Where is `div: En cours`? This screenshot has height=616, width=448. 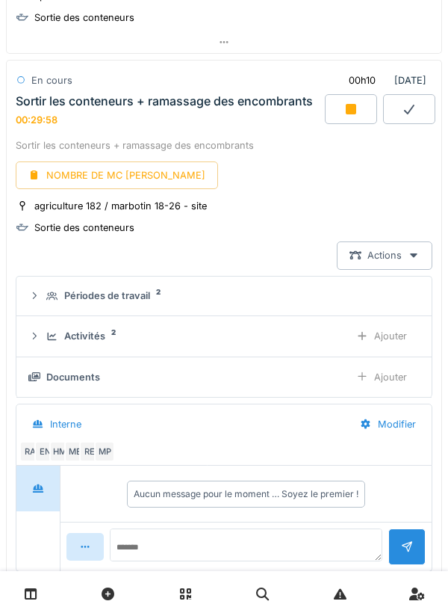
div: En cours is located at coordinates (52, 80).